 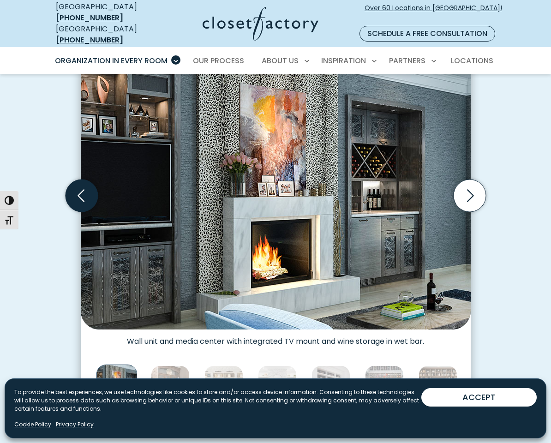 What do you see at coordinates (344, 60) in the screenshot?
I see `span: Inspiration` at bounding box center [344, 60].